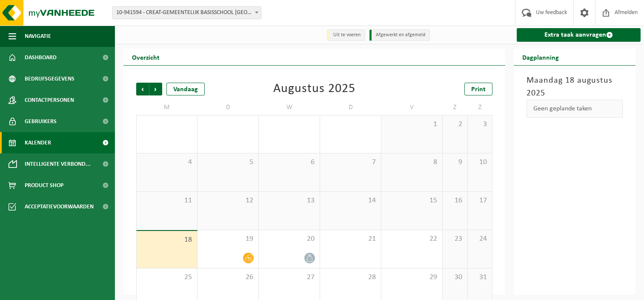 This screenshot has width=644, height=300. What do you see at coordinates (480, 200) in the screenshot?
I see `span: 17` at bounding box center [480, 200].